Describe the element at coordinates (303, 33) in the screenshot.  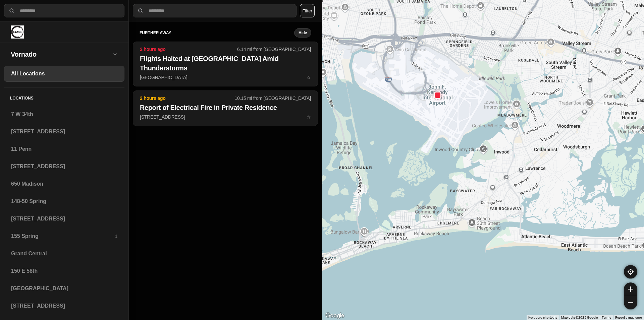
I see `small: Hide` at that location.